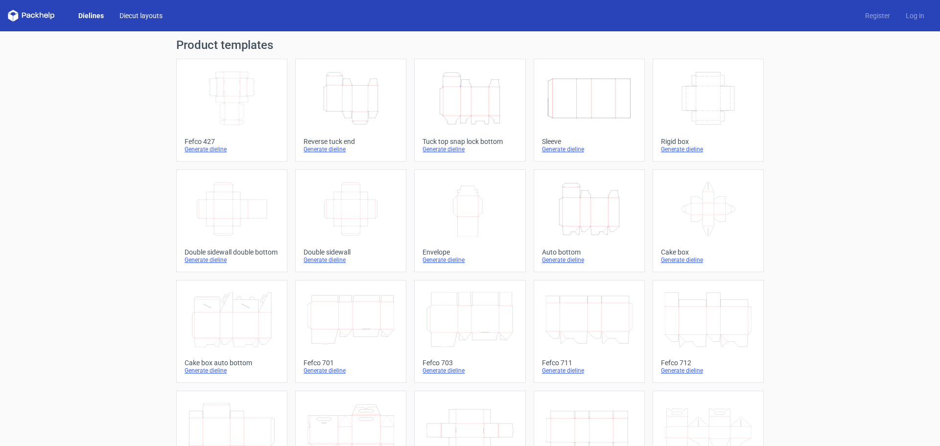 The height and width of the screenshot is (446, 940). I want to click on div: Cake box auto bottom, so click(232, 363).